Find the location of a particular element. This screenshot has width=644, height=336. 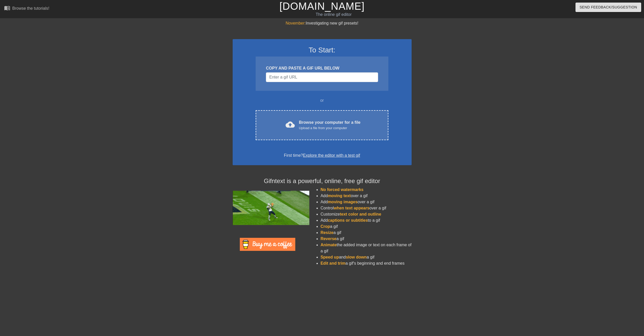

li: a gif's beginning and end frames is located at coordinates (366, 263).